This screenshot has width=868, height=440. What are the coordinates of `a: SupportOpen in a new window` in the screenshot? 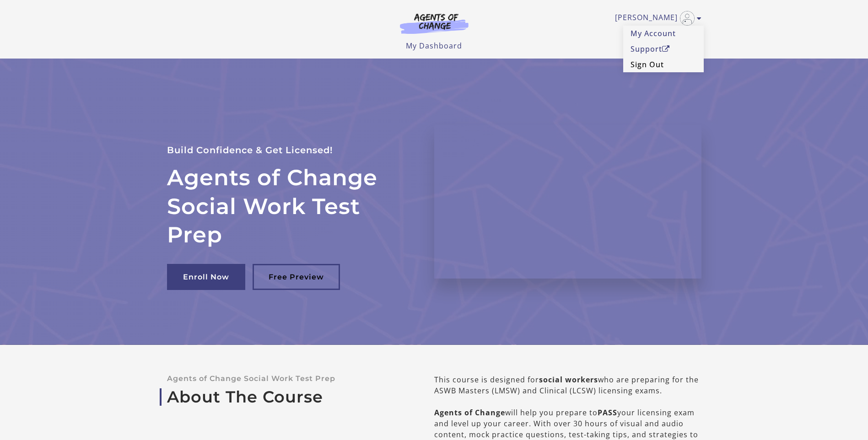 It's located at (664, 49).